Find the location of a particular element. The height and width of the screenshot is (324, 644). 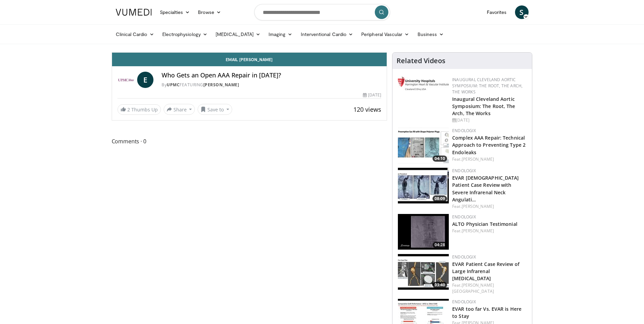

img: UPMC is located at coordinates (126, 80).